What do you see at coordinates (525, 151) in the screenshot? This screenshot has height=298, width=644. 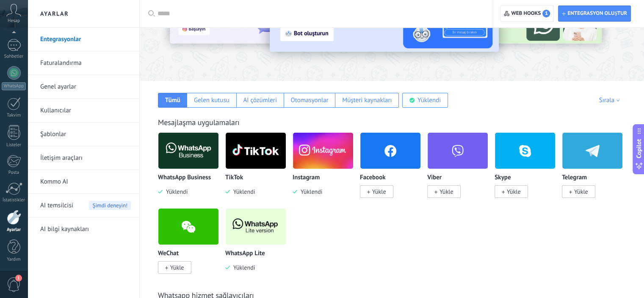 I see `img: skype.png` at bounding box center [525, 151].